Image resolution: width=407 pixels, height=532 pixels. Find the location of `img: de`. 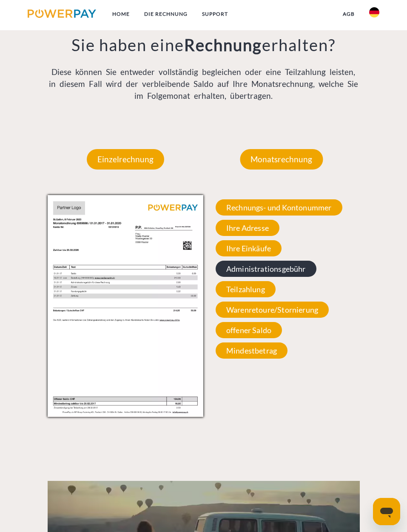

img: de is located at coordinates (374, 12).